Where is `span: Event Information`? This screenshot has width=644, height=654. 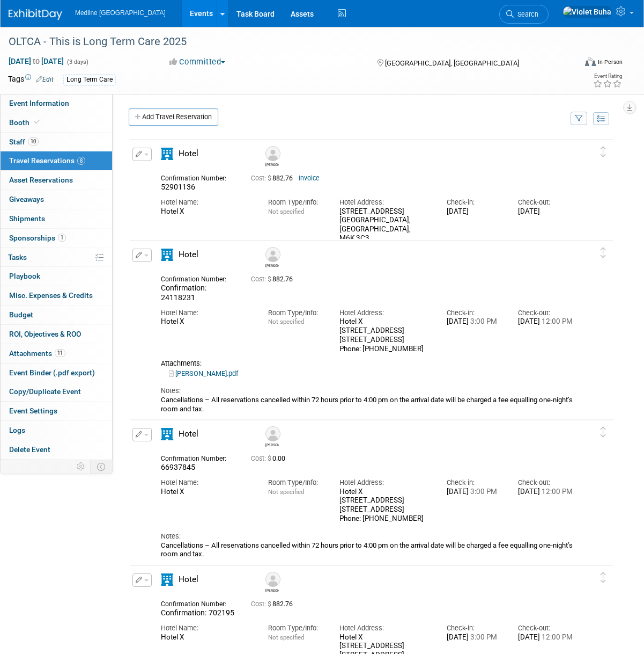 span: Event Information is located at coordinates (39, 103).